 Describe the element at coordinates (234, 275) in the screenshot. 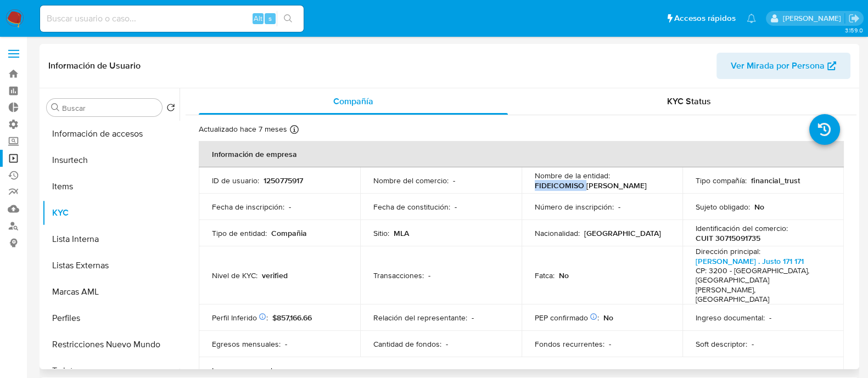

I see `p: Nivel de KYC :` at that location.